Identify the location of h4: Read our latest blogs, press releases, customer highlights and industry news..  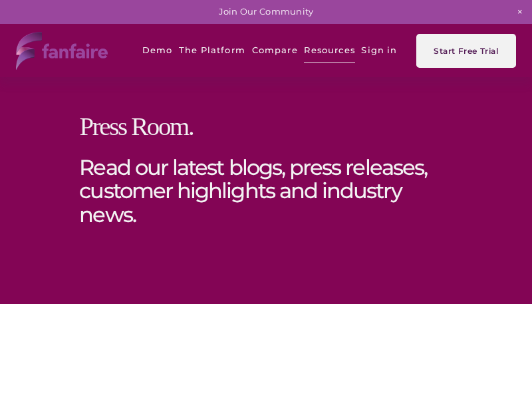
(265, 191).